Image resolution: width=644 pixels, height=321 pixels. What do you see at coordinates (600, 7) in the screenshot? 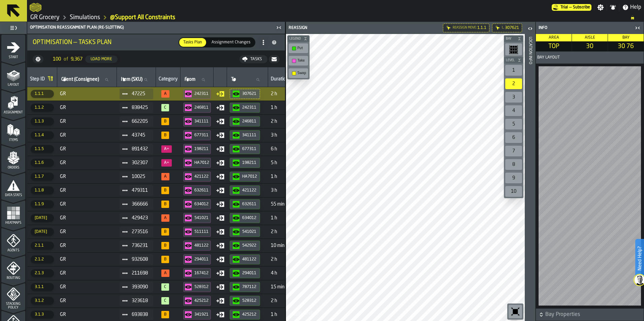
I see `label: button-toggle-Settings` at bounding box center [600, 7].